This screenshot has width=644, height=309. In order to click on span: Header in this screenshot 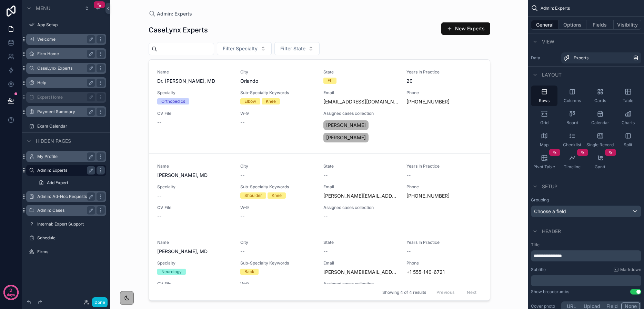, I will do `click(551, 231)`.